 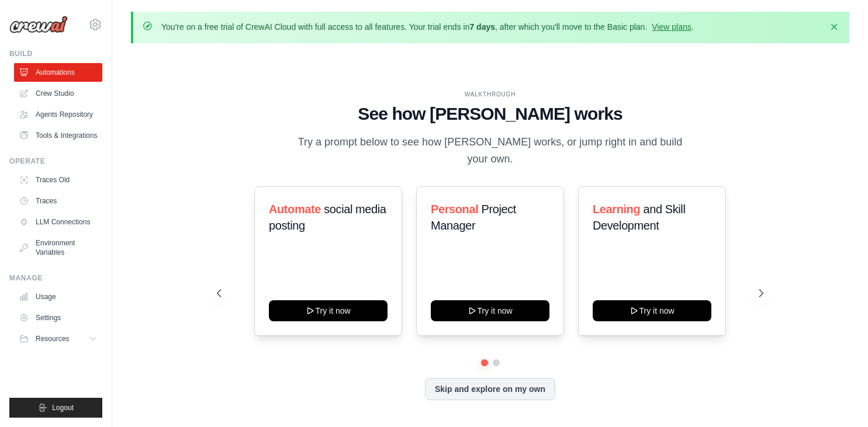 What do you see at coordinates (490, 389) in the screenshot?
I see `button: Skip and explore on my own` at bounding box center [490, 389].